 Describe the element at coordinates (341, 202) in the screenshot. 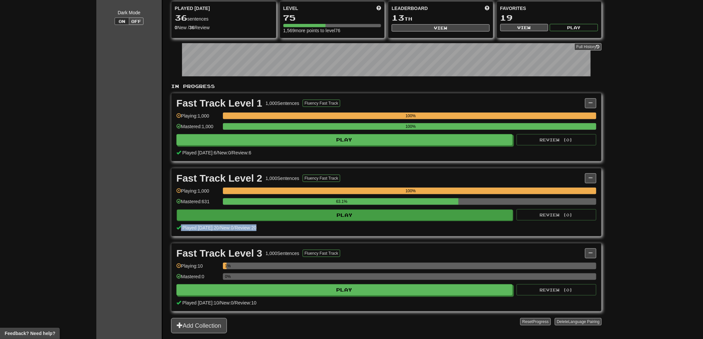

I see `div: 63.1%` at that location.